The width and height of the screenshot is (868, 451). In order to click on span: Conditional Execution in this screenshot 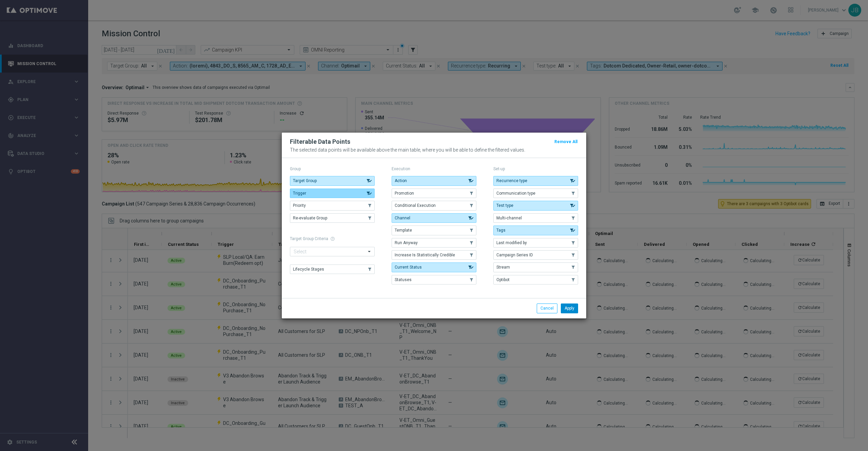, I will do `click(415, 205)`.